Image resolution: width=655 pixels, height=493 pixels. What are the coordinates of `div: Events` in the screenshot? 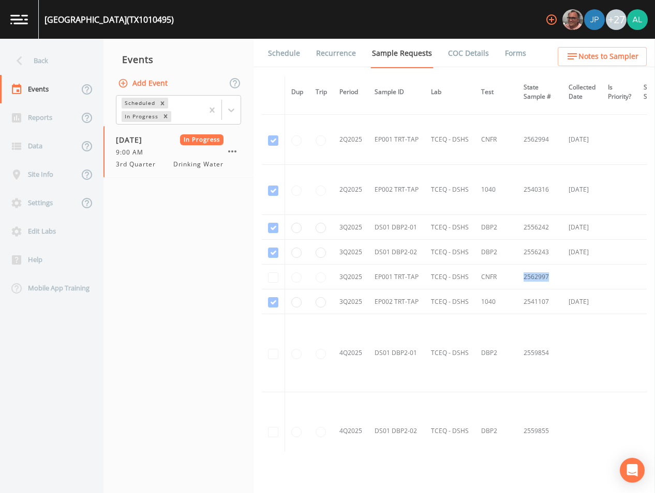 It's located at (178, 59).